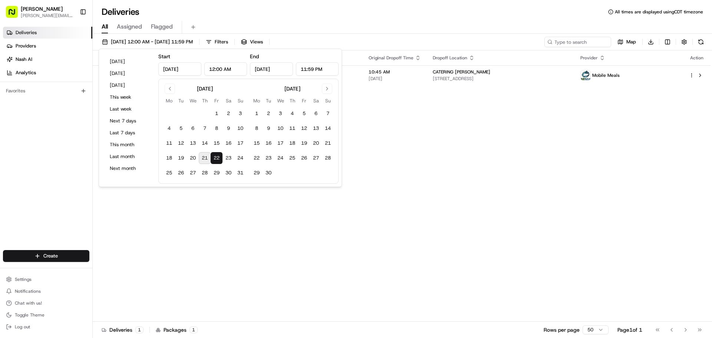 This screenshot has width=712, height=338. Describe the element at coordinates (240, 143) in the screenshot. I see `button: 17` at that location.